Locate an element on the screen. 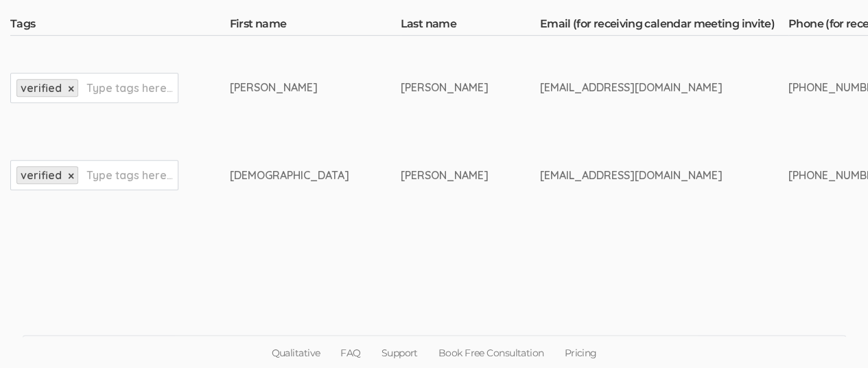  th: First name is located at coordinates (315, 26).